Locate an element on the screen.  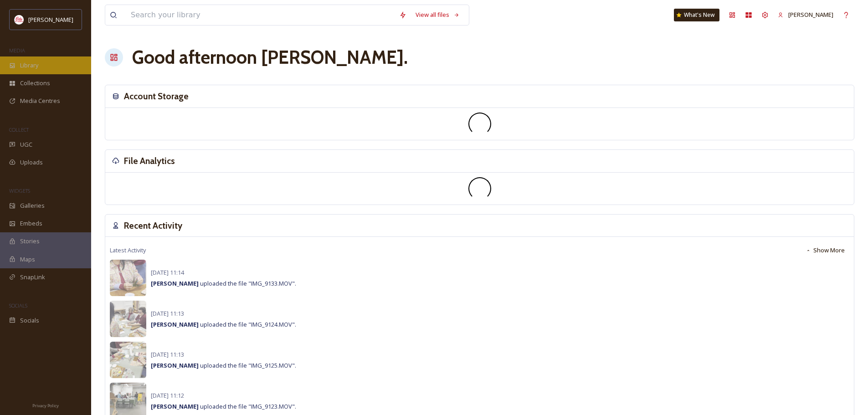
span: Media Centres is located at coordinates (40, 101).